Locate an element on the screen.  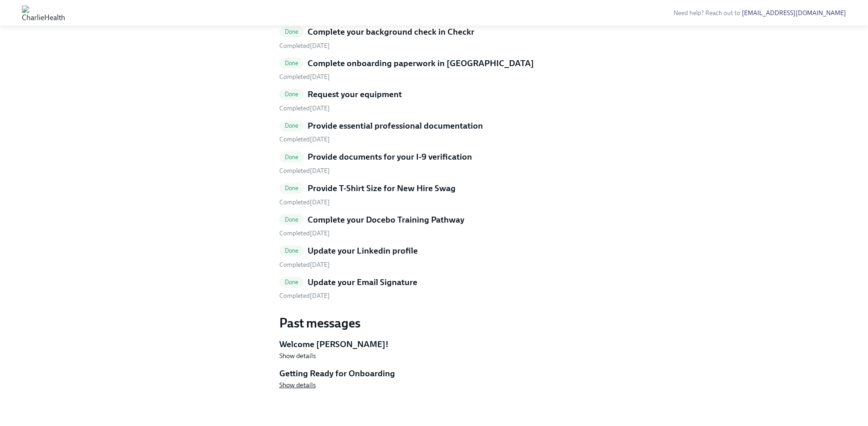
h5: Update your Email Signature is located at coordinates (362, 283).